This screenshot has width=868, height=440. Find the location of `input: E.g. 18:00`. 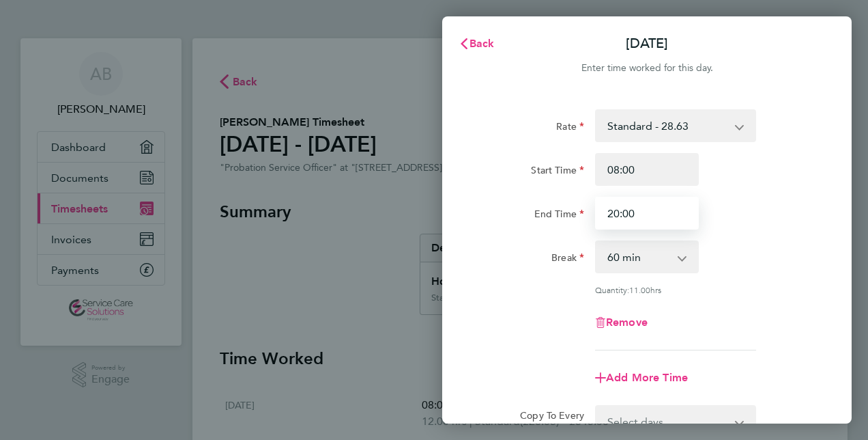

input: E.g. 18:00 is located at coordinates (647, 213).